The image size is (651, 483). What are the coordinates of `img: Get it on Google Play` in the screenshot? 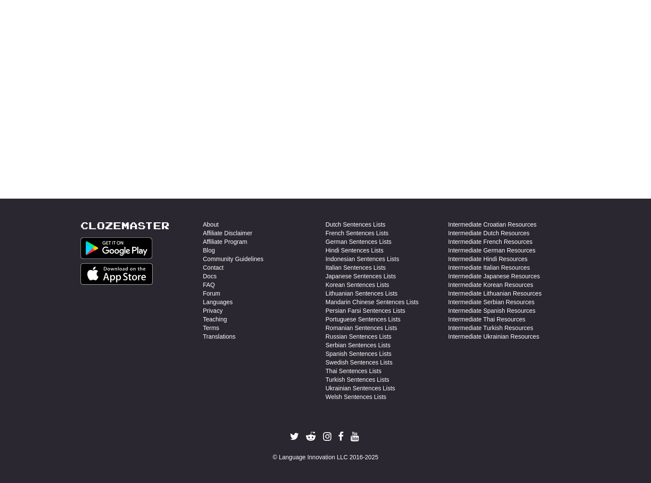 It's located at (117, 248).